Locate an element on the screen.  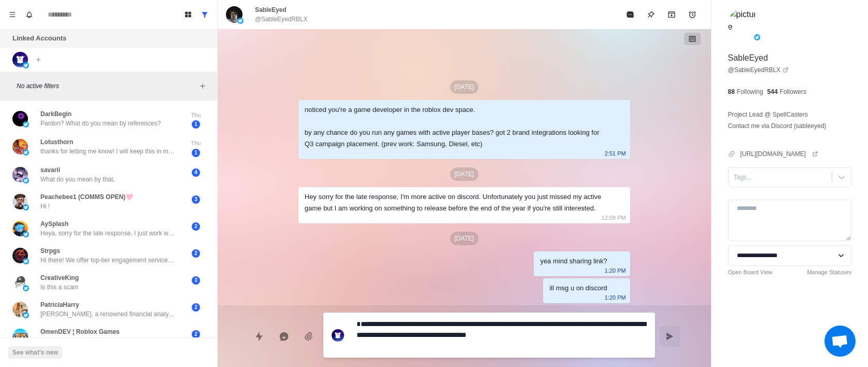
button: Reply with AI is located at coordinates (284, 336).